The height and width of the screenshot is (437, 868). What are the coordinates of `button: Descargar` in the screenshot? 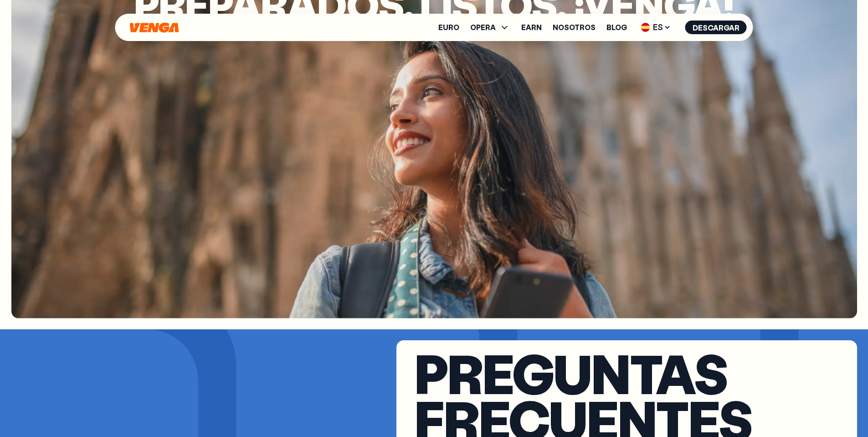 It's located at (716, 27).